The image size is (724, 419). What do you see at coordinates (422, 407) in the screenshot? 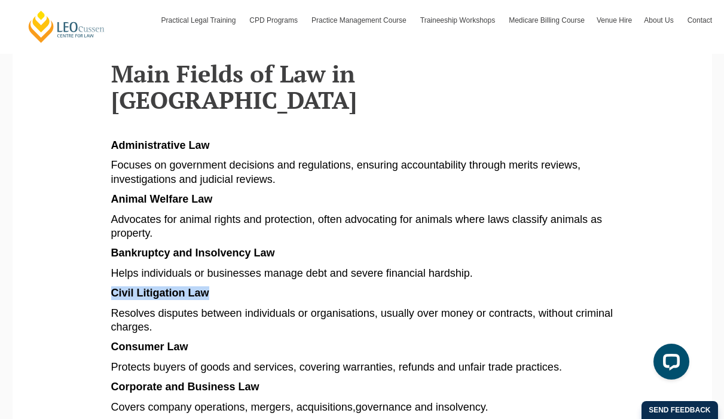
I see `span: governance and insolvency.` at bounding box center [422, 407].